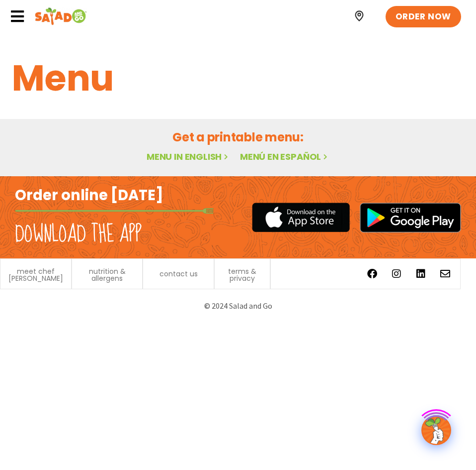 The width and height of the screenshot is (476, 470). Describe the element at coordinates (242, 275) in the screenshot. I see `a: terms & privacy` at that location.